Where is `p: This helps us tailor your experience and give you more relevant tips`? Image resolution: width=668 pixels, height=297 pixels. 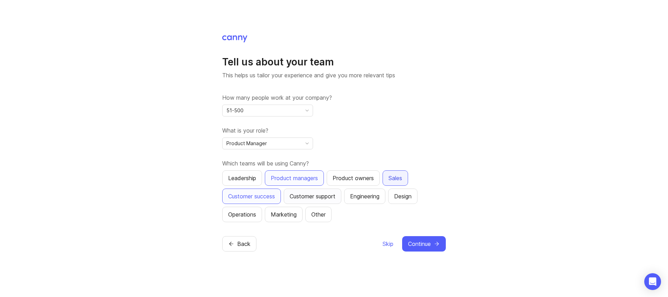 p: This helps us tailor your experience and give you more relevant tips is located at coordinates (334, 75).